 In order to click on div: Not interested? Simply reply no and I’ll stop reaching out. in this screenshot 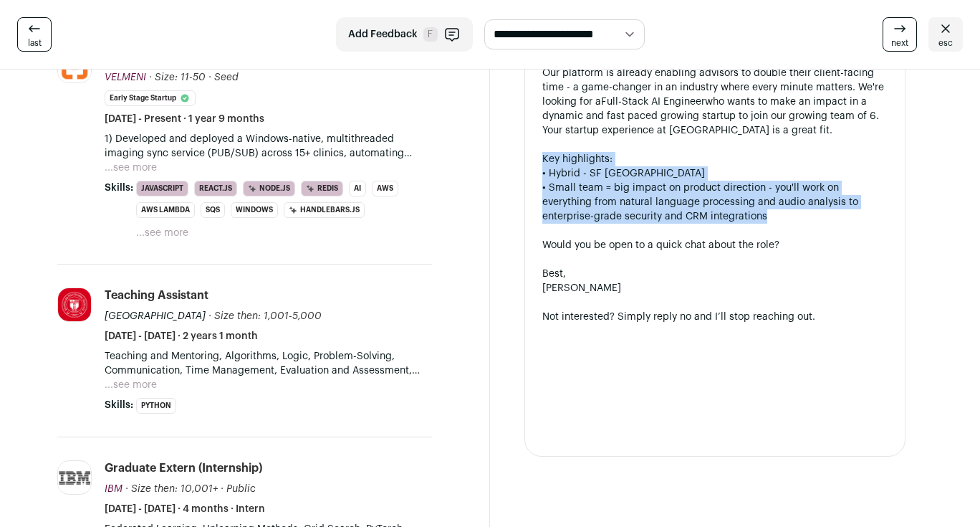, I will do `click(715, 317)`.